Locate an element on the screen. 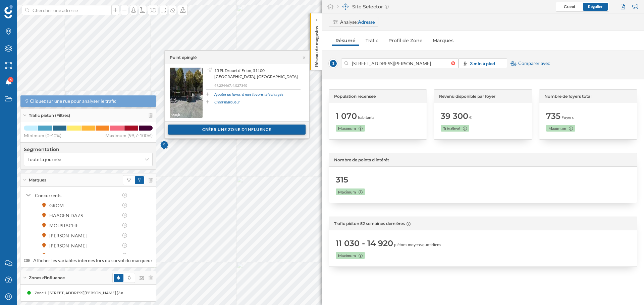 Image resolution: width=644 pixels, height=305 pixels. strong: 3 min à pied is located at coordinates (482, 63).